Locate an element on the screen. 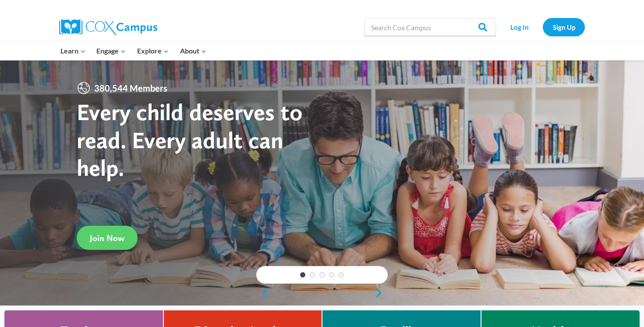  span: Learn is located at coordinates (72, 51).